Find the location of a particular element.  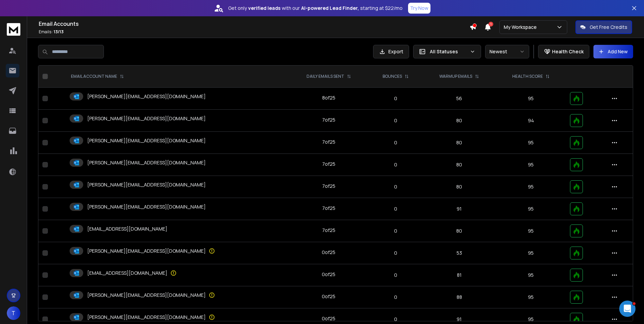

div: 0 of 15 is located at coordinates (328, 304).